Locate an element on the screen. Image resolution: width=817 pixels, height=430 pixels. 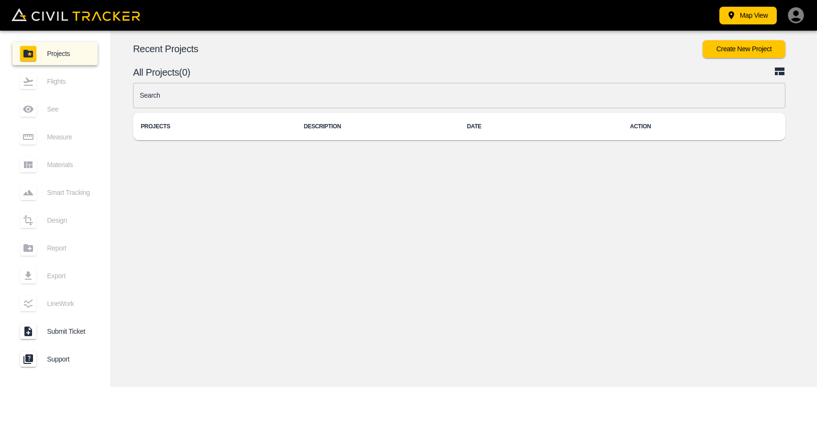
a: Projects is located at coordinates (55, 54).